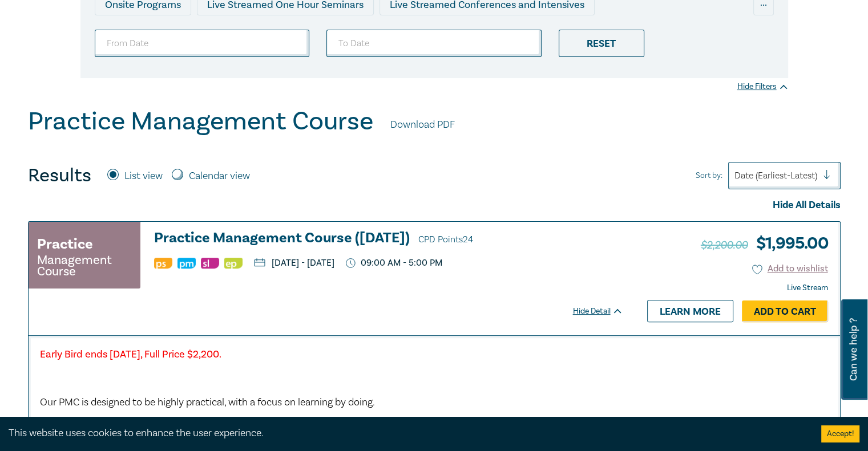 The height and width of the screenshot is (451, 868). What do you see at coordinates (764, 243) in the screenshot?
I see `h3: $ 1,995.00` at bounding box center [764, 243].